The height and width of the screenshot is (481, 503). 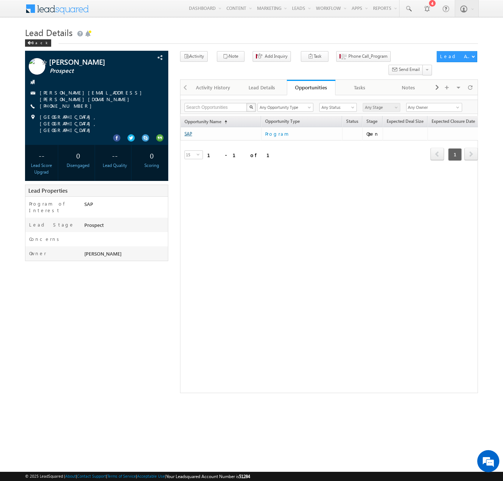 I want to click on button: Note, so click(x=230, y=56).